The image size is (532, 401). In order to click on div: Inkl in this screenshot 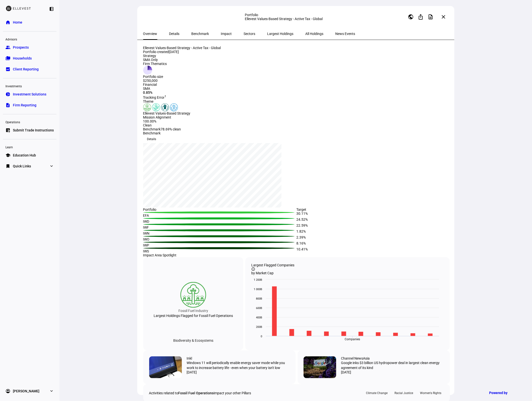, I will do `click(190, 358)`.